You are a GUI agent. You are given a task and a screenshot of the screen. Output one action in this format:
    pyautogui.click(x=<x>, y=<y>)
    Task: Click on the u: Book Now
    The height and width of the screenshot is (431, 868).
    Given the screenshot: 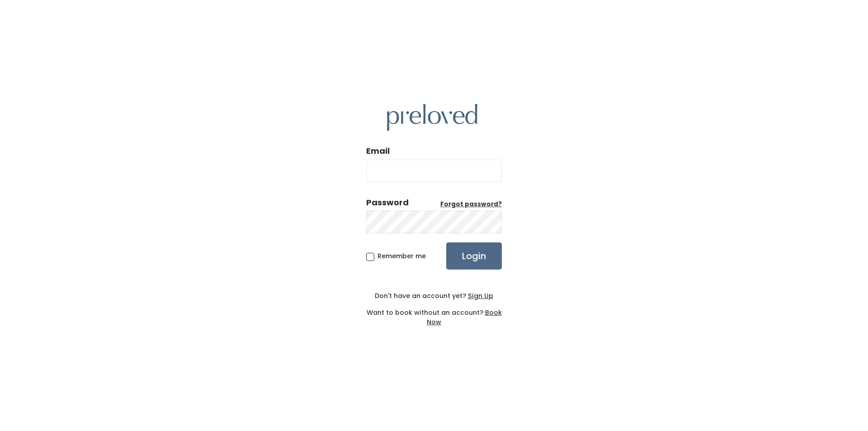 What is the action you would take?
    pyautogui.click(x=464, y=317)
    